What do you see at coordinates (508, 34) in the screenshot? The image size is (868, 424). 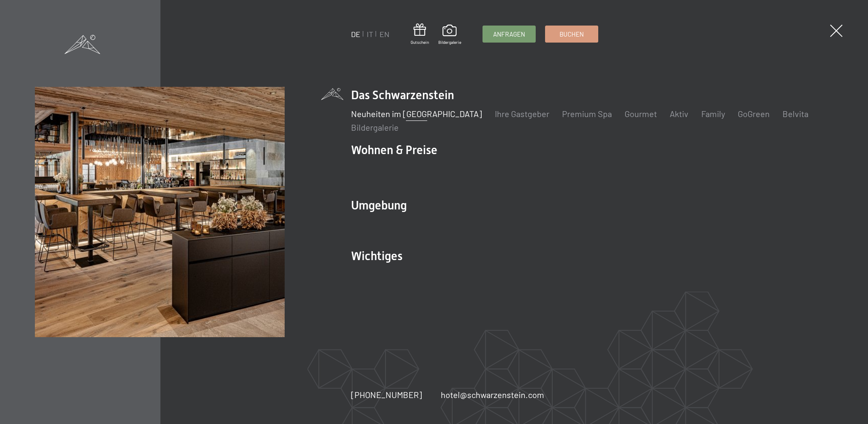 I see `a: Anfragen` at bounding box center [508, 34].